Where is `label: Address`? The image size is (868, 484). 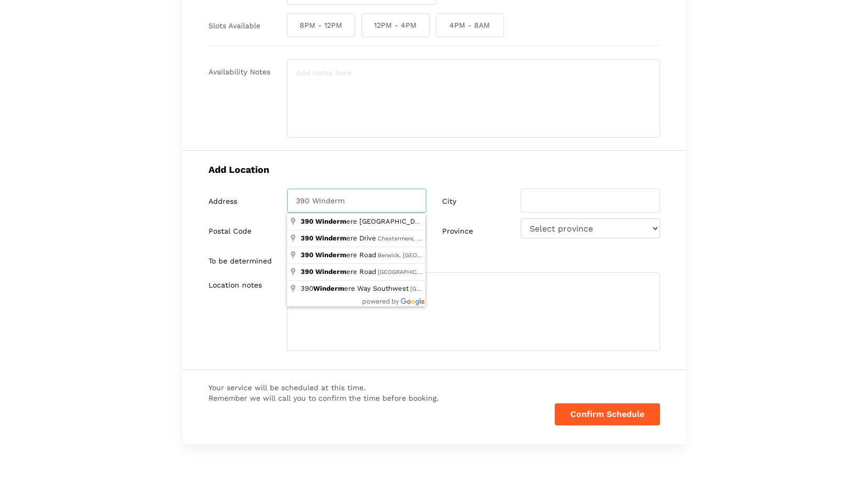
label: Address is located at coordinates (223, 201).